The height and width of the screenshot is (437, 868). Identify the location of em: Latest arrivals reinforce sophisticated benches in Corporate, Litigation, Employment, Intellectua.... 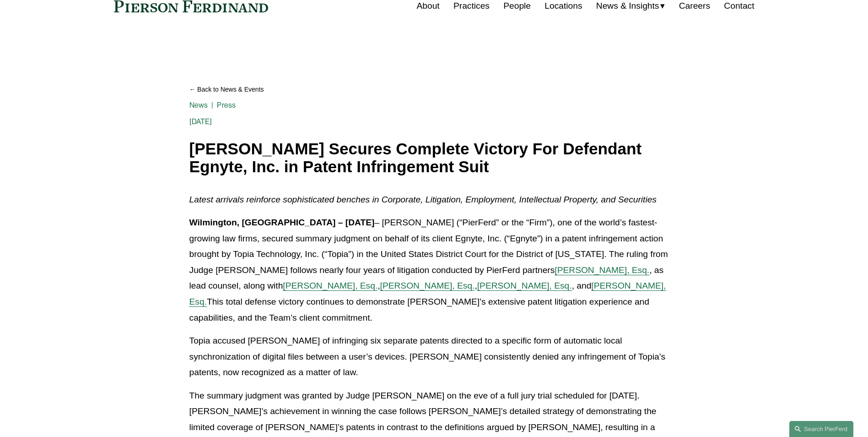
(423, 199).